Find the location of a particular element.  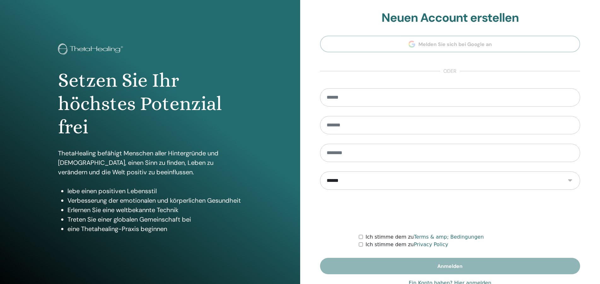

li: Verbesserung der emotionalen und körperlichen Gesundheit is located at coordinates (155, 200).